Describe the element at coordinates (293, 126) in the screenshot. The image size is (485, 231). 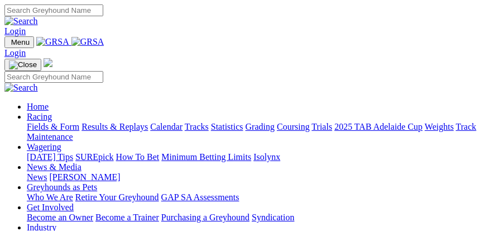
I see `a: Coursing` at that location.